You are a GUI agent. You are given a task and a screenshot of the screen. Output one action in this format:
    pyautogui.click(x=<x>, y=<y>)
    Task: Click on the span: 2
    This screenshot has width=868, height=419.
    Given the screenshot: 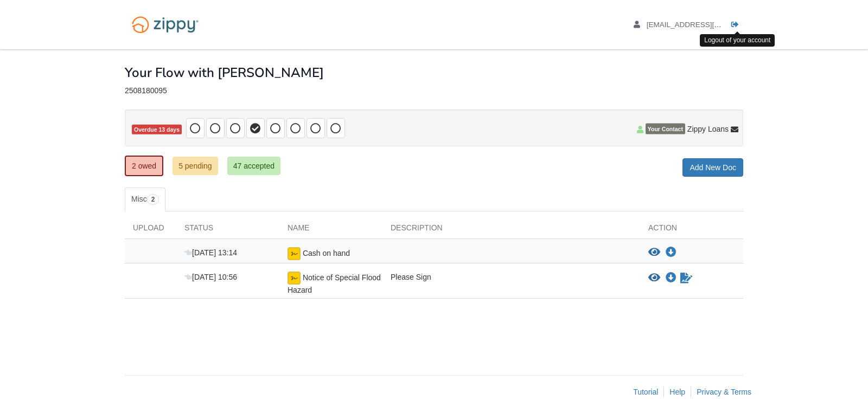 What is the action you would take?
    pyautogui.click(x=153, y=200)
    